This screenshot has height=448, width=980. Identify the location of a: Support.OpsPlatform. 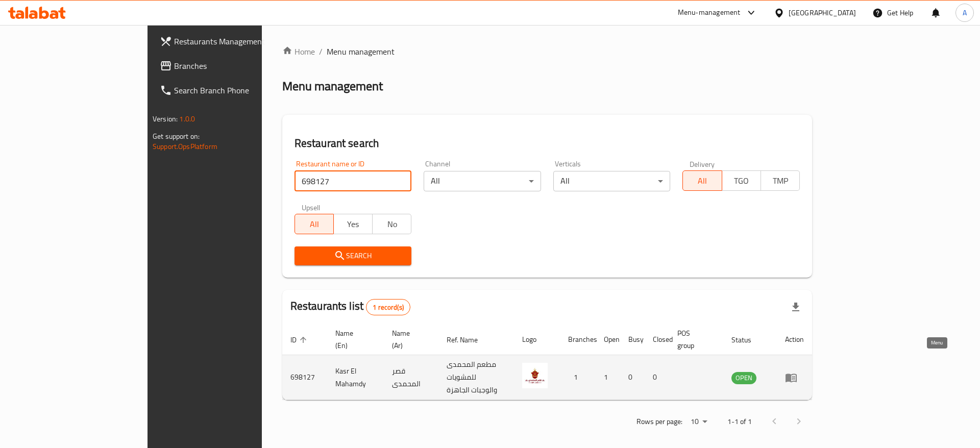
(185, 147).